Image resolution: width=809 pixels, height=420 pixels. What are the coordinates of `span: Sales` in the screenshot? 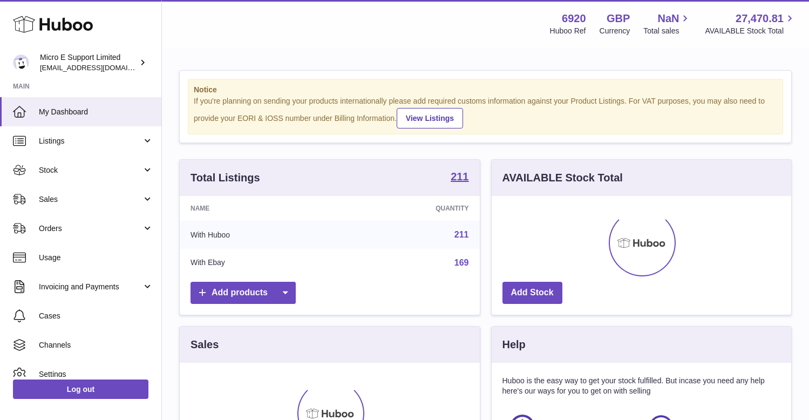 It's located at (90, 199).